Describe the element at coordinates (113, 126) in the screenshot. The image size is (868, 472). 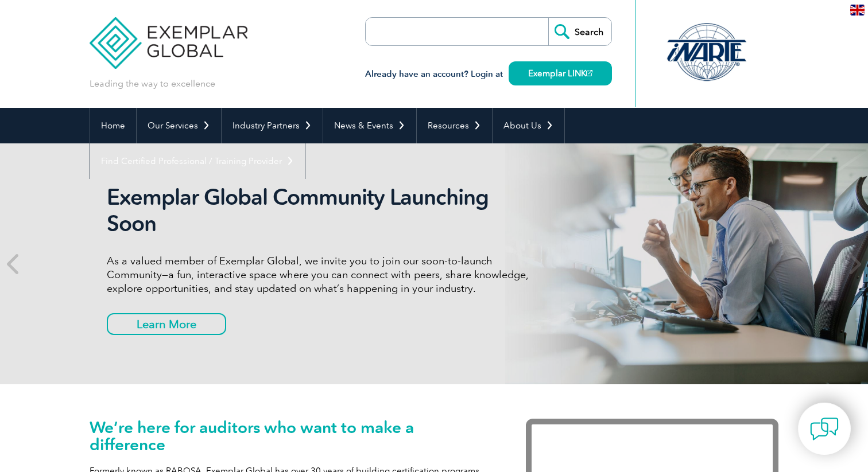
I see `a: Home` at that location.